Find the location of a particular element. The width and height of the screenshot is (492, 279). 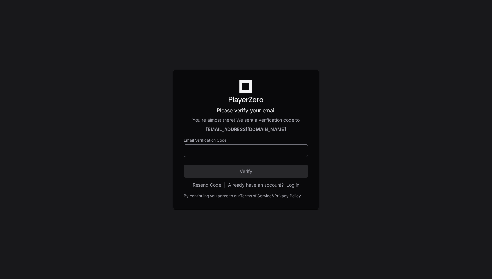

label: Email Verification Code is located at coordinates (246, 140).